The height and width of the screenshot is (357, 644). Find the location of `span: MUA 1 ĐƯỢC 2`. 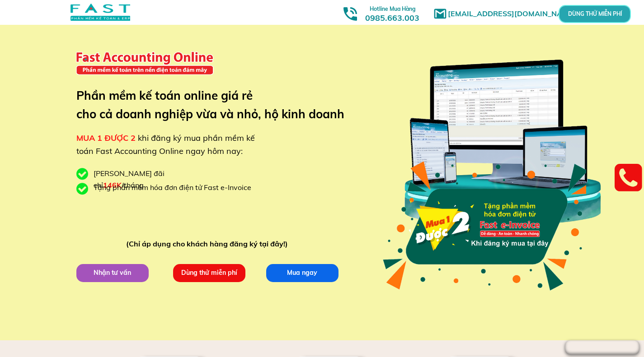

span: MUA 1 ĐƯỢC 2 is located at coordinates (106, 138).